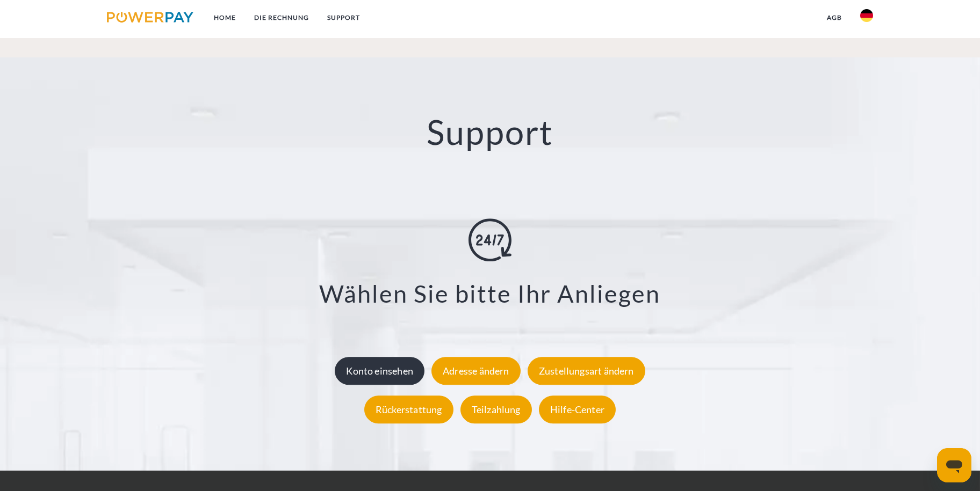  I want to click on div: Rückerstattung, so click(409, 410).